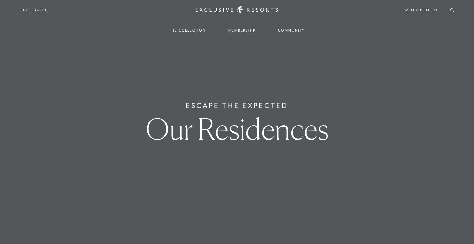 This screenshot has height=244, width=474. What do you see at coordinates (292, 30) in the screenshot?
I see `a: Community` at bounding box center [292, 30].